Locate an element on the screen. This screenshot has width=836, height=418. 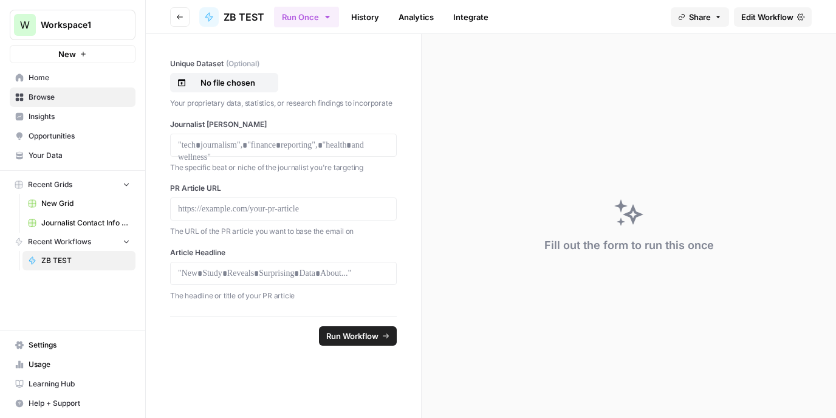
button: Recent Grids is located at coordinates (72, 185).